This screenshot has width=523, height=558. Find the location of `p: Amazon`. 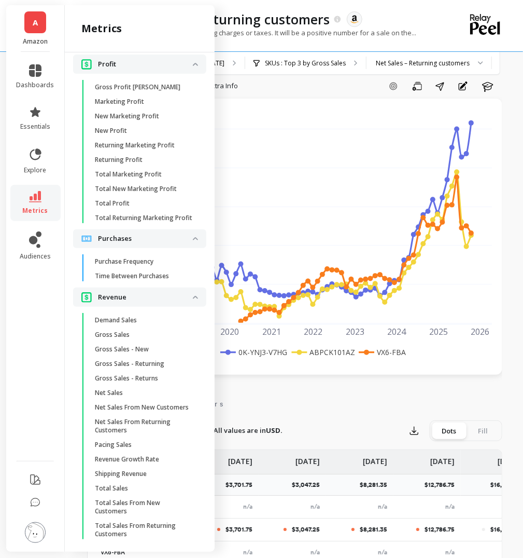

p: Amazon is located at coordinates (35, 41).